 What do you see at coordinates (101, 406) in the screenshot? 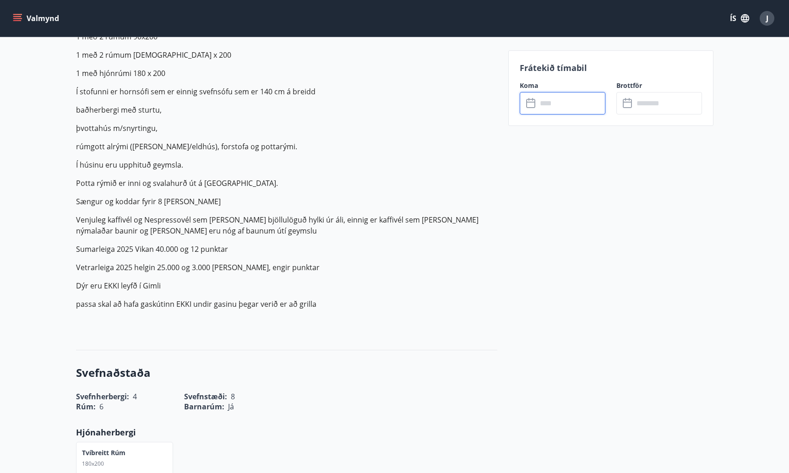
I see `span: 6` at bounding box center [101, 406].